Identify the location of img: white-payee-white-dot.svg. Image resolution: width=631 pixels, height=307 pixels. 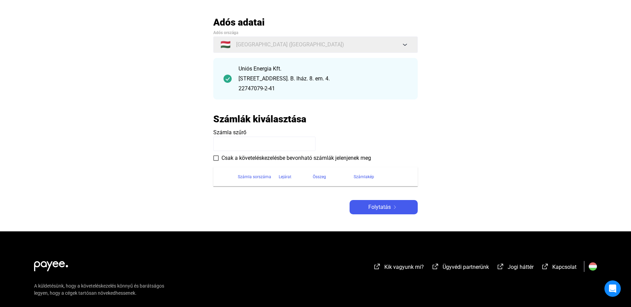
(51, 264).